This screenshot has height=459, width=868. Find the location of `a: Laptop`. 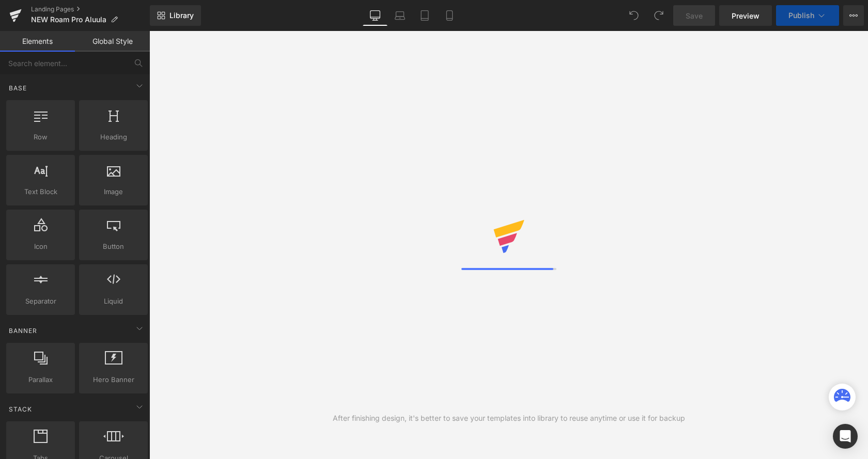

a: Laptop is located at coordinates (400, 15).